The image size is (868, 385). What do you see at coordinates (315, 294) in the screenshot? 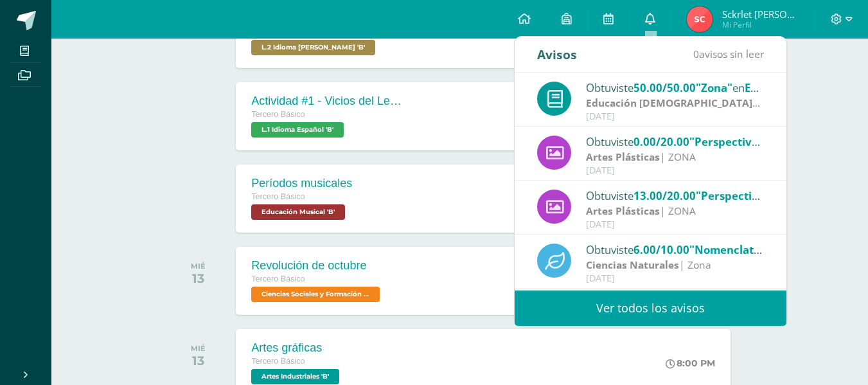
I see `span: Ciencias Sociales y Formación Ciudadana 'B'` at bounding box center [315, 294].